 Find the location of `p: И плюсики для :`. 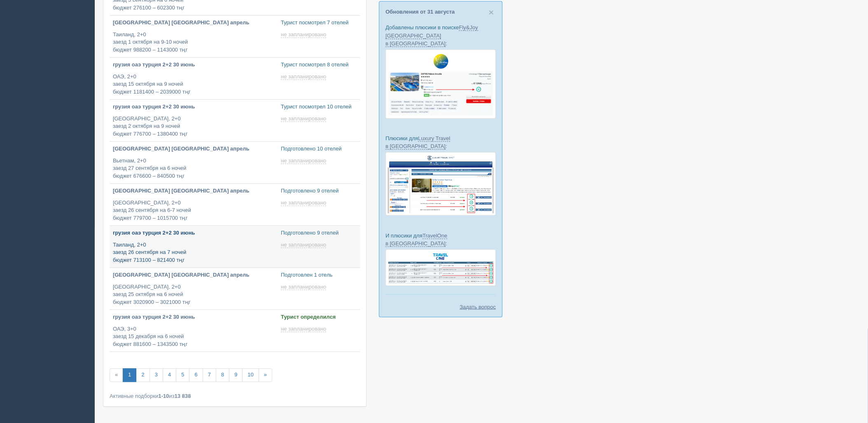

p: И плюсики для : is located at coordinates (441, 239).